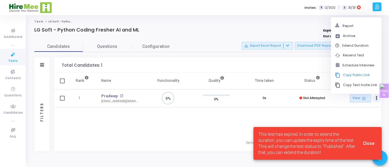 This screenshot has width=389, height=167. Describe the element at coordinates (267, 46) in the screenshot. I see `button: Export Excel Report` at that location.